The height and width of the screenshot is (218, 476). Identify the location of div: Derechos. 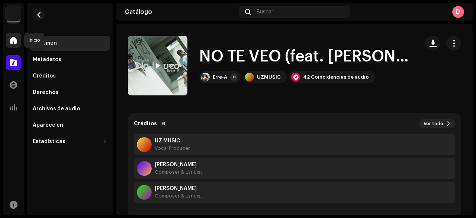
(45, 92).